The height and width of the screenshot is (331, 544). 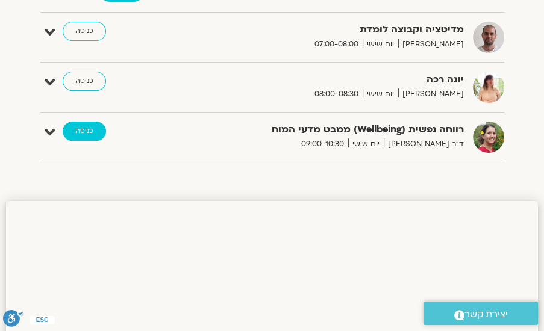 I want to click on strong: מדיטציה וקבוצה לומדת, so click(x=334, y=30).